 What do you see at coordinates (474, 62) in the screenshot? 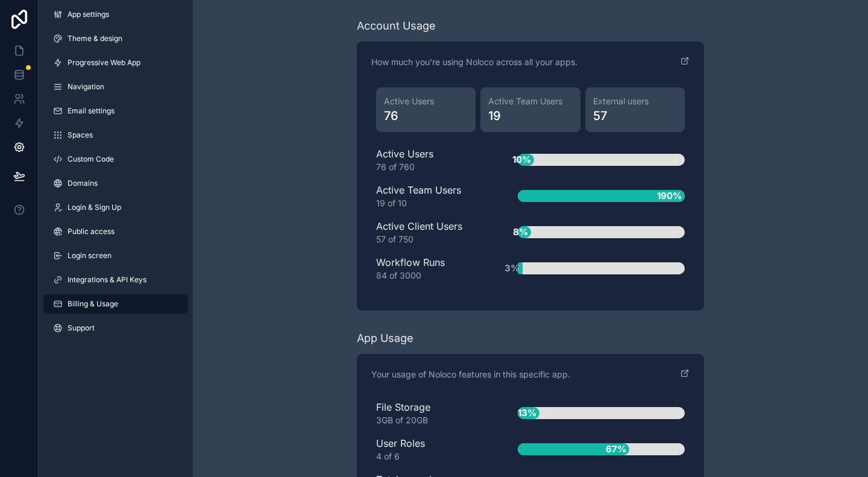
I see `p: How much you're using Noloco across all your apps.` at bounding box center [474, 62].